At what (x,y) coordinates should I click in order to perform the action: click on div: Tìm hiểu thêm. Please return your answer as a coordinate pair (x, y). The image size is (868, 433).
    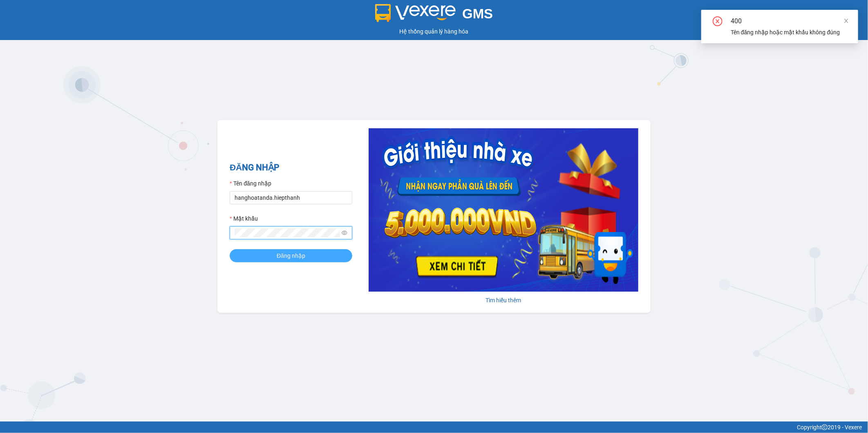
    Looking at the image, I should click on (504, 300).